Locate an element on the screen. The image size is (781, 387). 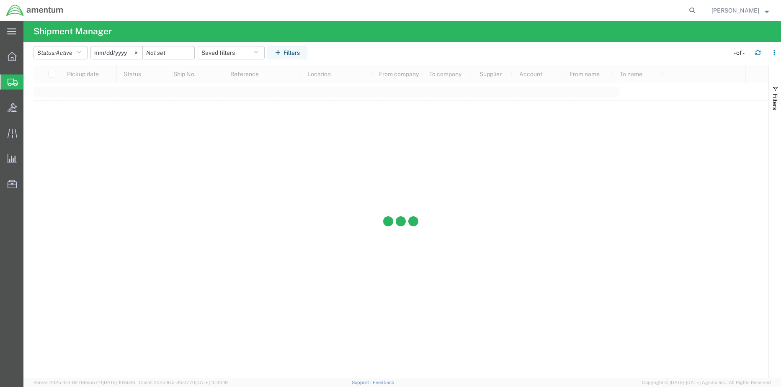
span: Filters is located at coordinates (775, 102).